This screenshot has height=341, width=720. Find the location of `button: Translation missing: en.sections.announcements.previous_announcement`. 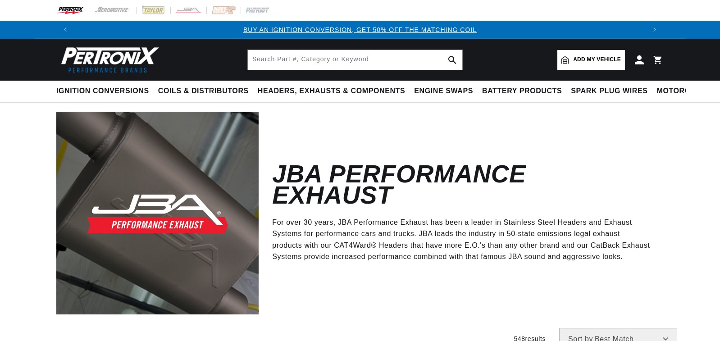

button: Translation missing: en.sections.announcements.previous_announcement is located at coordinates (65, 30).